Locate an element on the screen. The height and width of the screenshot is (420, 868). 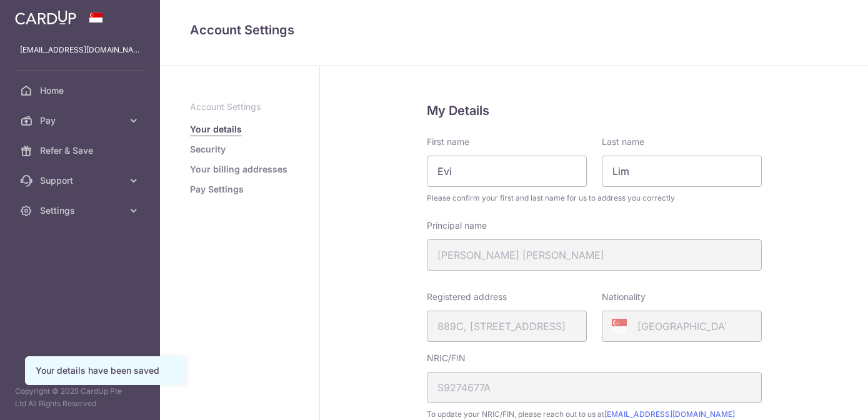
label: Principal name is located at coordinates (457, 226).